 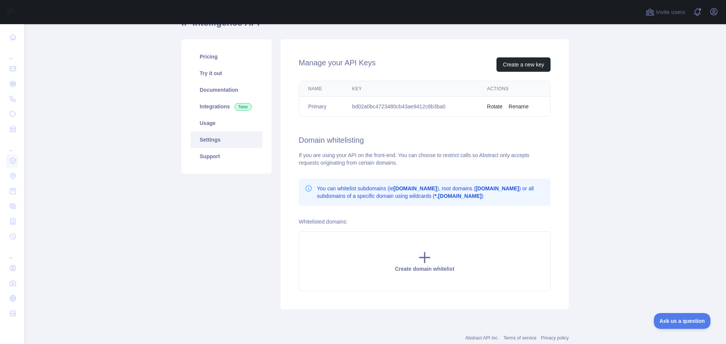 I want to click on a: Support, so click(x=226, y=157).